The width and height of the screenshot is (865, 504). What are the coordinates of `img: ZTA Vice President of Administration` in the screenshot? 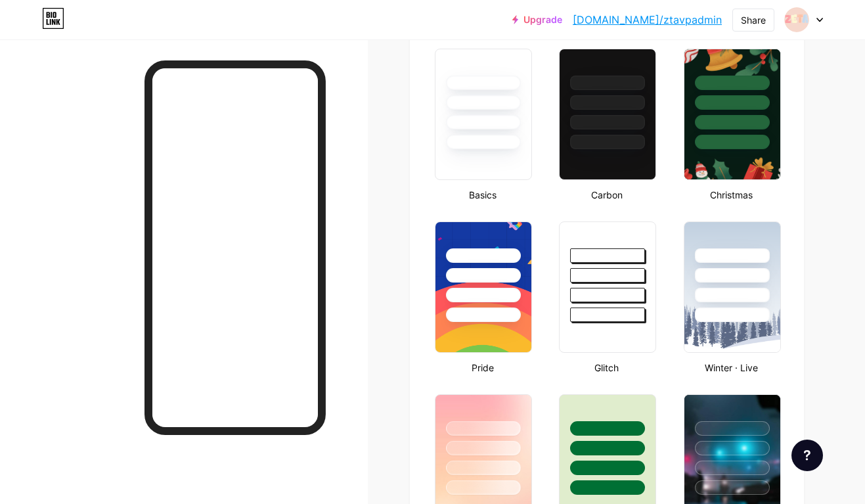 It's located at (796, 20).